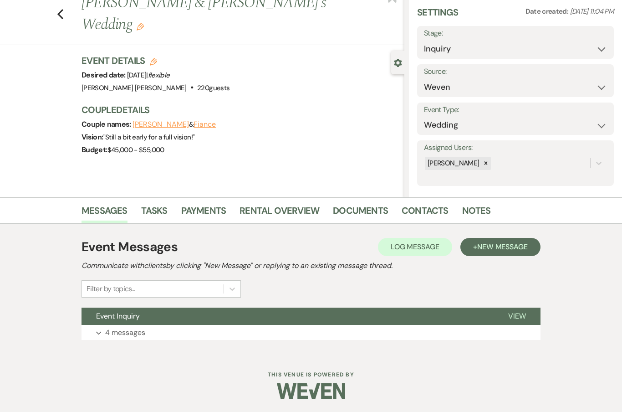 The height and width of the screenshot is (412, 622). Describe the element at coordinates (311, 391) in the screenshot. I see `img: Weven Logo` at that location.